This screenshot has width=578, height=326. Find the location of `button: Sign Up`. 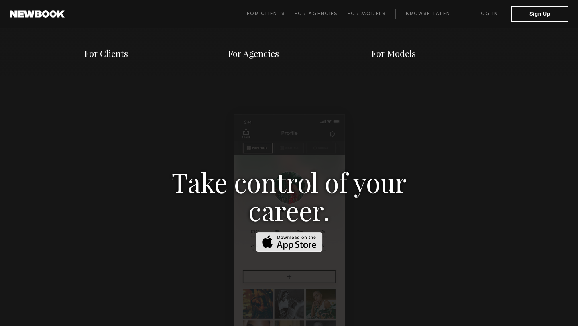

button: Sign Up is located at coordinates (540, 14).